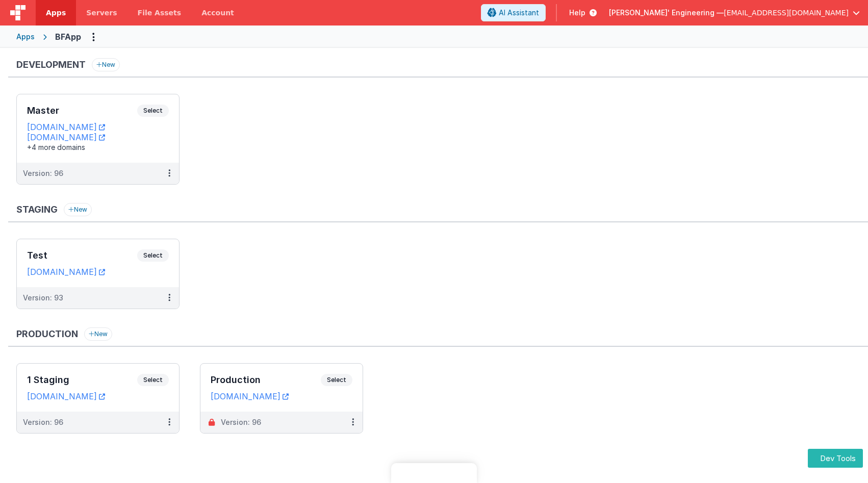  What do you see at coordinates (82, 380) in the screenshot?
I see `h3: 1 Staging` at bounding box center [82, 380].